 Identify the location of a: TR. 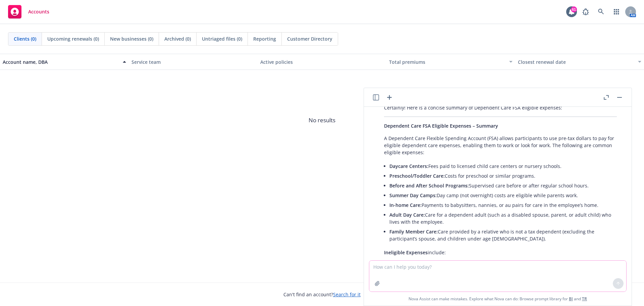
(584, 298).